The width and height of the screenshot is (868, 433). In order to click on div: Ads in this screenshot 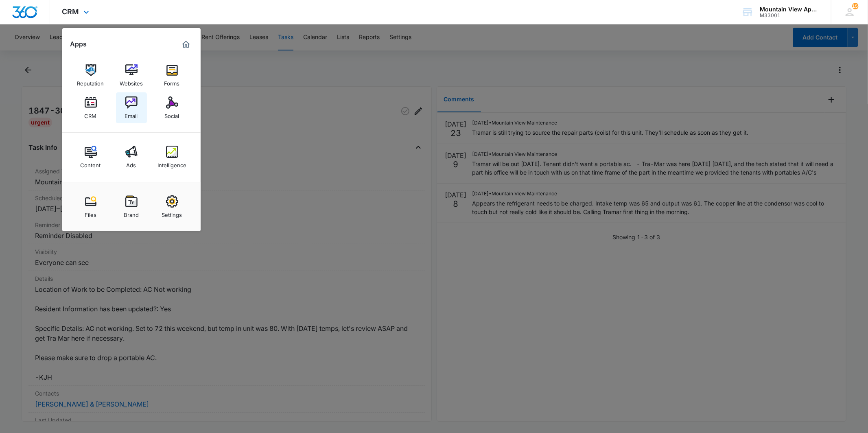, I will do `click(131, 163)`.